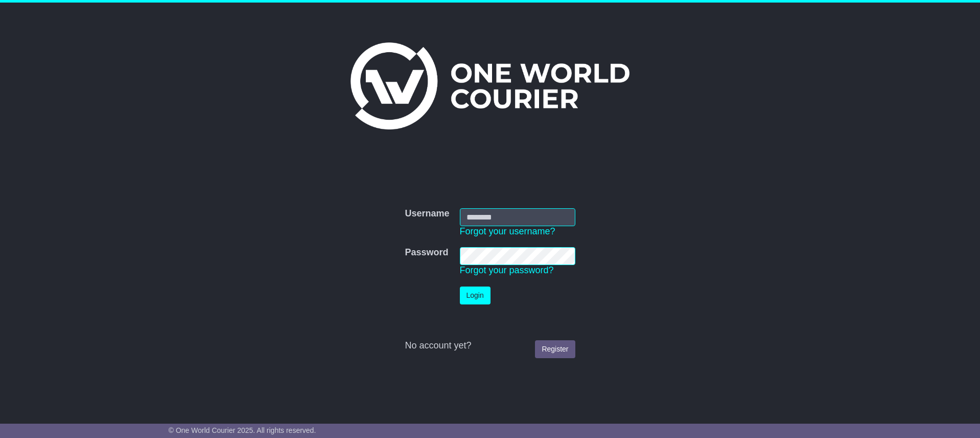  Describe the element at coordinates (507, 270) in the screenshot. I see `a: Forgot your password?` at that location.